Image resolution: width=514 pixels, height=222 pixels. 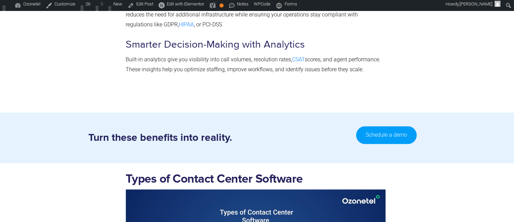 I want to click on h2: Types of Contact Center Software, so click(x=255, y=179).